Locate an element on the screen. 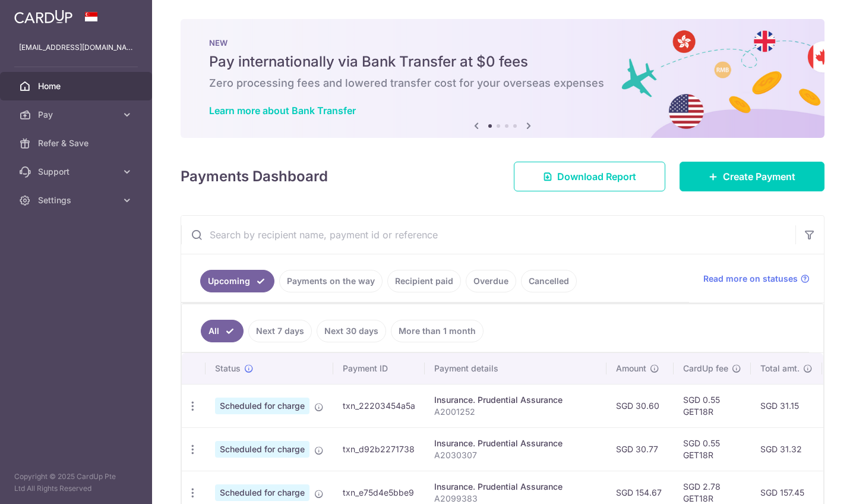 The width and height of the screenshot is (853, 504). td: SGD 30.77 is located at coordinates (640, 448).